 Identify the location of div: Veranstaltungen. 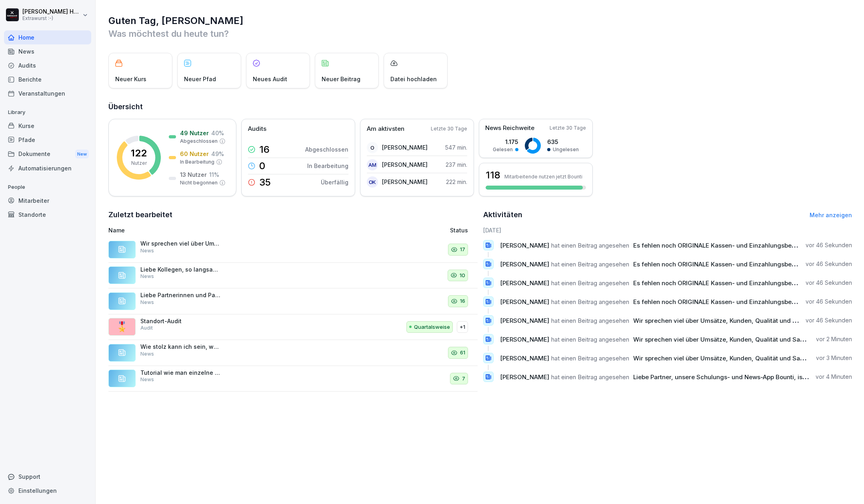
(48, 93).